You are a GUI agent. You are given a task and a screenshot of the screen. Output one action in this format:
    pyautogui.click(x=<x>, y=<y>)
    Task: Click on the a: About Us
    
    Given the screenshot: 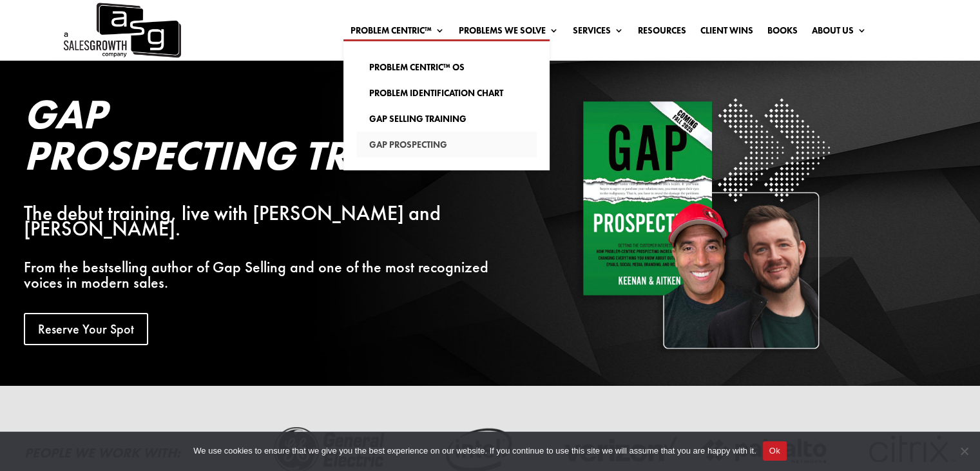 What is the action you would take?
    pyautogui.click(x=839, y=33)
    